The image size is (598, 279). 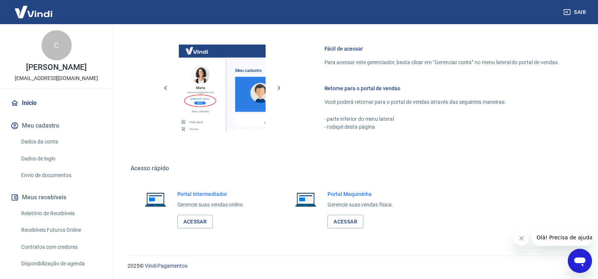 What do you see at coordinates (442, 119) in the screenshot?
I see `p: - parte inferior do menu lateral` at bounding box center [442, 119].